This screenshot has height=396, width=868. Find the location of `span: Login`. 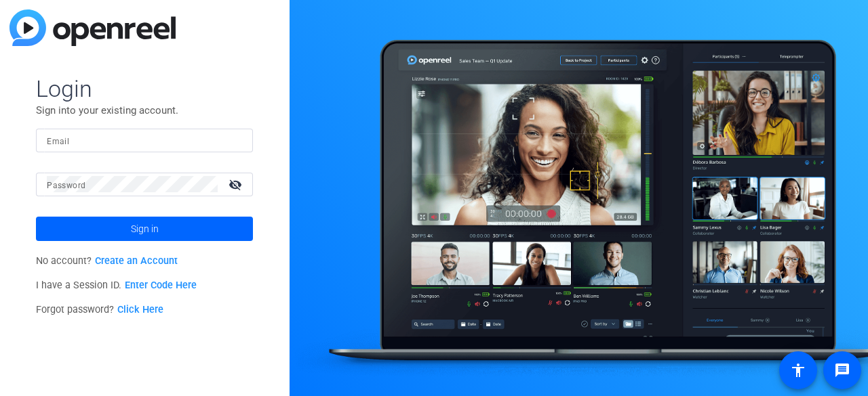

span: Login is located at coordinates (145, 89).